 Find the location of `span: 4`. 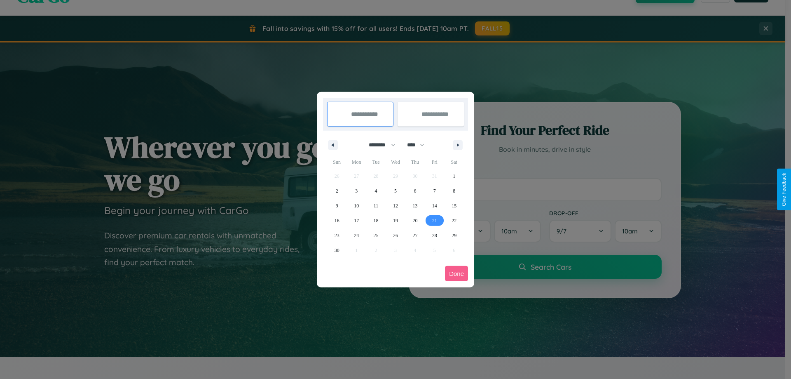

span: 4 is located at coordinates (376, 191).